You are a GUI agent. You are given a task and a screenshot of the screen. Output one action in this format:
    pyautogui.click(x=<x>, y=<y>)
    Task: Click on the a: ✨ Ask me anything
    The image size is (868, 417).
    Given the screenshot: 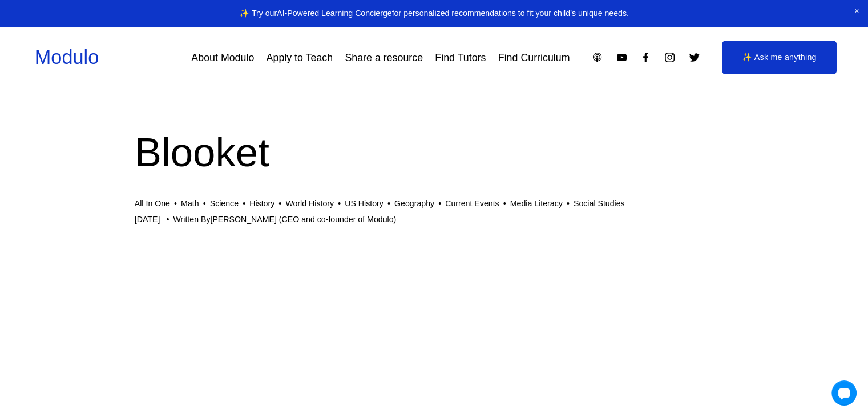 What is the action you would take?
    pyautogui.click(x=779, y=58)
    